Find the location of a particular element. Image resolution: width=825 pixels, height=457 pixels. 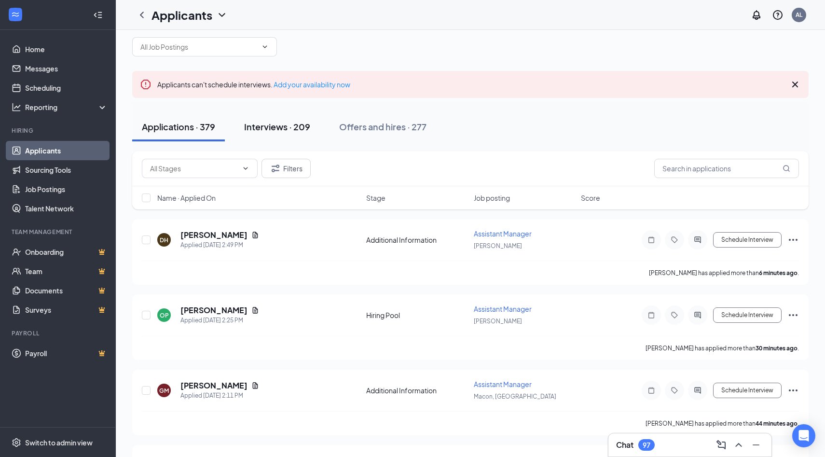

span: Name · Applied On is located at coordinates (186, 198).